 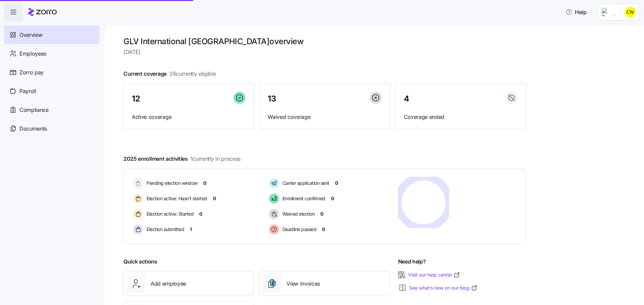 What do you see at coordinates (28, 91) in the screenshot?
I see `span: Payroll` at bounding box center [28, 91].